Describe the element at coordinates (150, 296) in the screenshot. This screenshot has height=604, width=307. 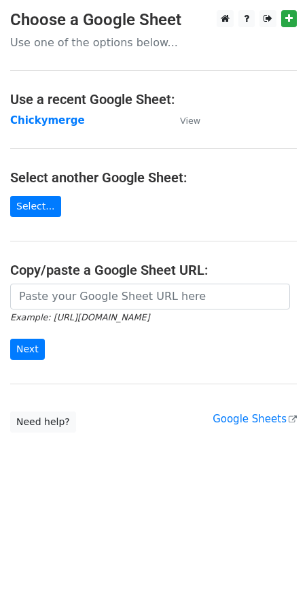
I see `input: Paste your Google Sheet URL here` at that location.